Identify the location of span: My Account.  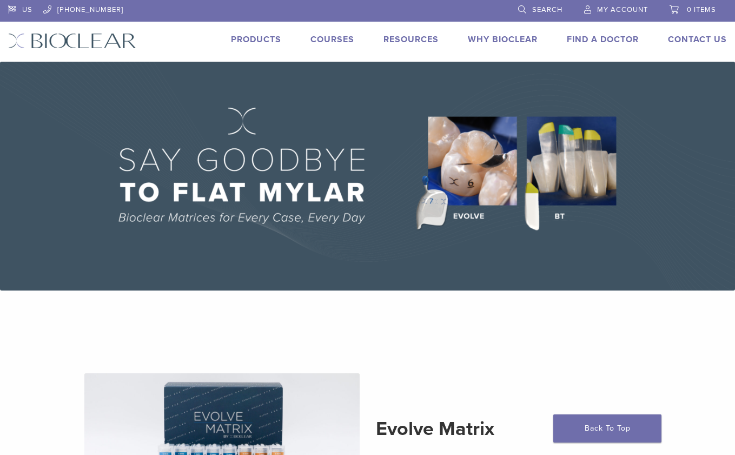
(623, 10).